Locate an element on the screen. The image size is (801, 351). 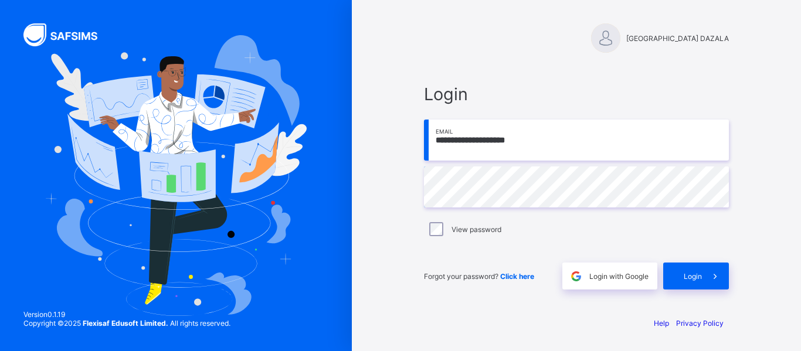
span: Copyright © 2025 All rights reserved. is located at coordinates (127, 323).